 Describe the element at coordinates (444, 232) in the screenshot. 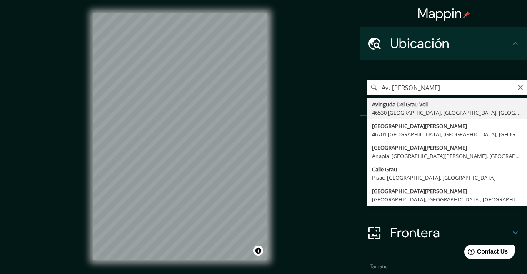

I see `div: Frontera` at that location.